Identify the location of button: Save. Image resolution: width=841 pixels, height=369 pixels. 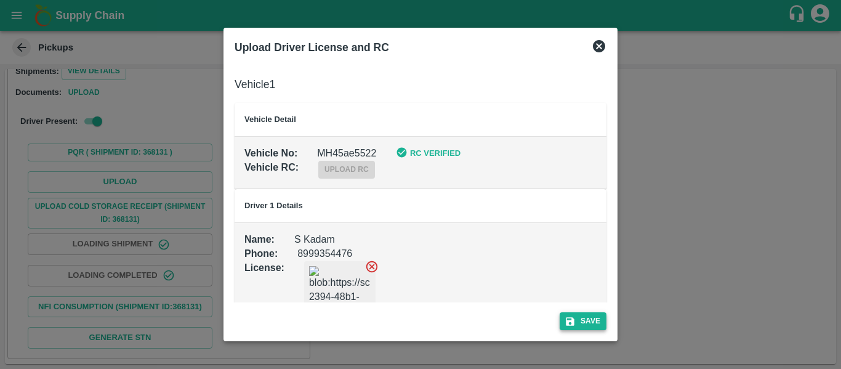
(583, 321).